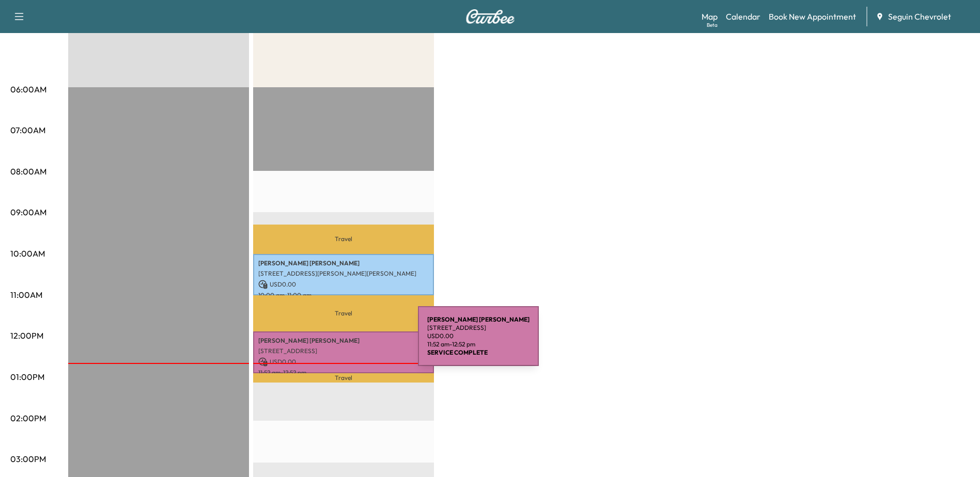 This screenshot has height=477, width=980. Describe the element at coordinates (29, 212) in the screenshot. I see `p: 09:00AM` at that location.